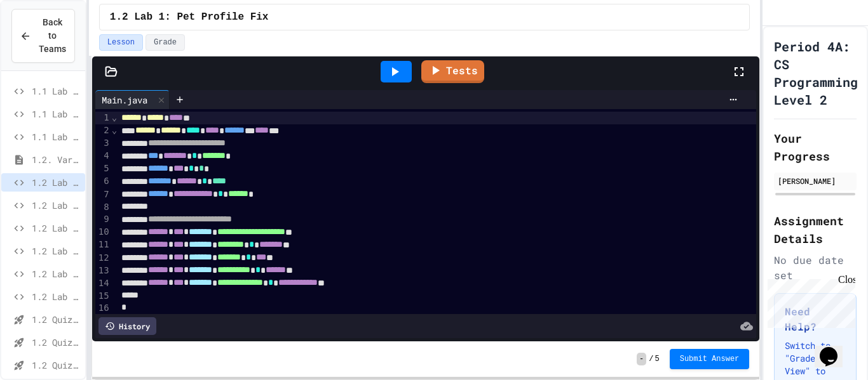 This screenshot has height=380, width=868. I want to click on button: Back to Teams, so click(43, 35).